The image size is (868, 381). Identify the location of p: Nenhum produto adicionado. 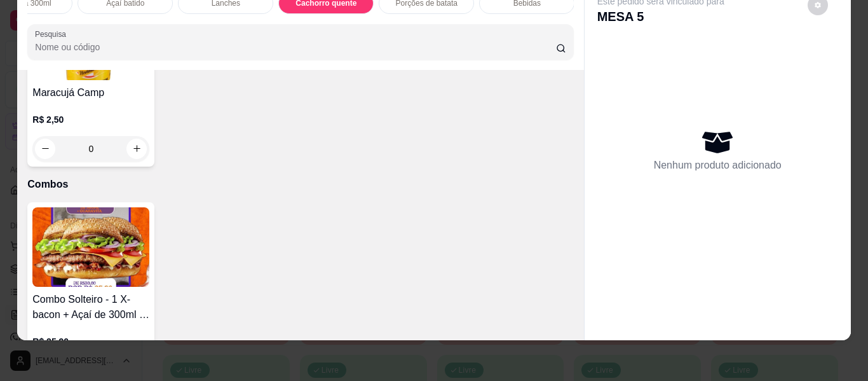
(718, 166).